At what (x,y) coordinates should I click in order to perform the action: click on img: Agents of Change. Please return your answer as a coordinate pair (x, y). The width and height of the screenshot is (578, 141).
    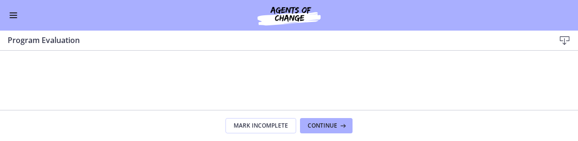
    Looking at the image, I should click on (289, 15).